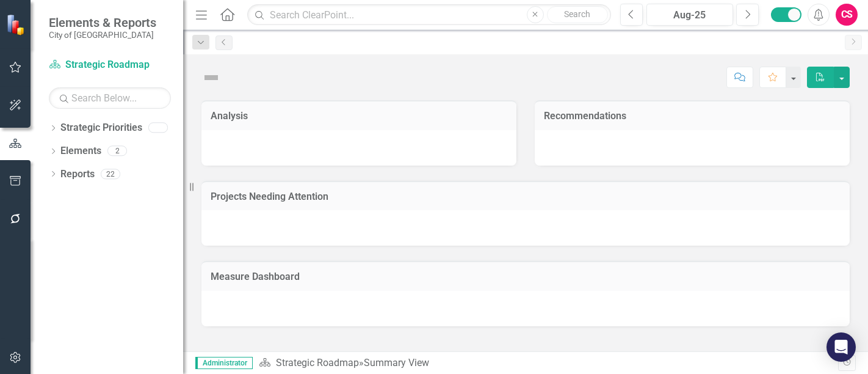 This screenshot has width=868, height=374. I want to click on button: CS, so click(847, 15).